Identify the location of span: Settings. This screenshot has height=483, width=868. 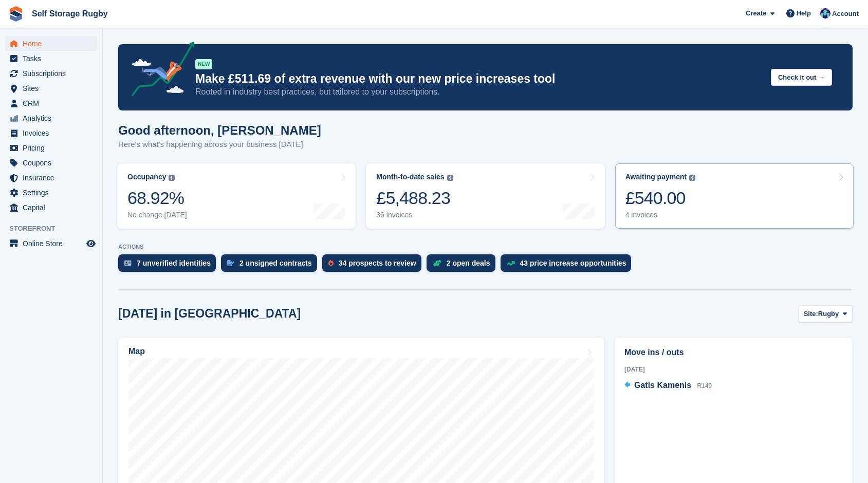
(53, 193).